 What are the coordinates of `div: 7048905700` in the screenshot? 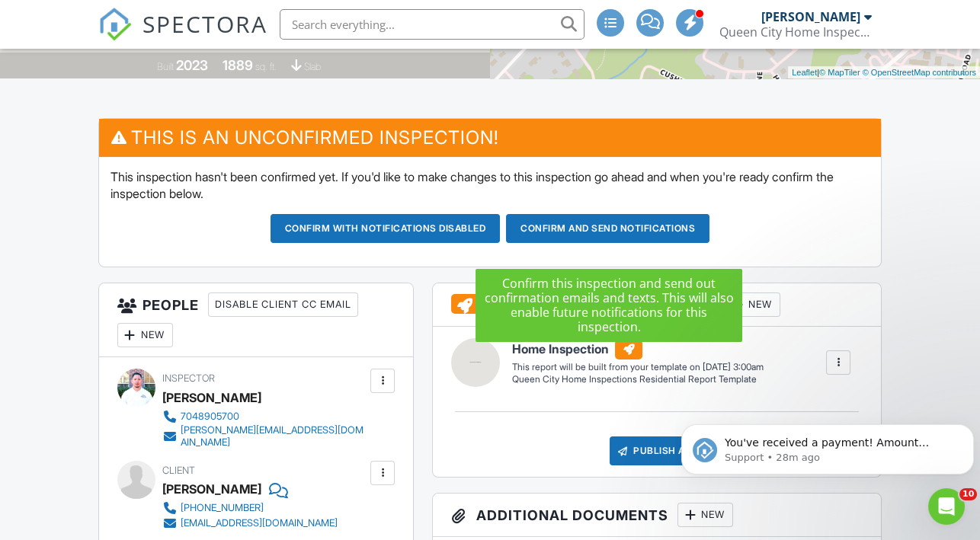 It's located at (209, 417).